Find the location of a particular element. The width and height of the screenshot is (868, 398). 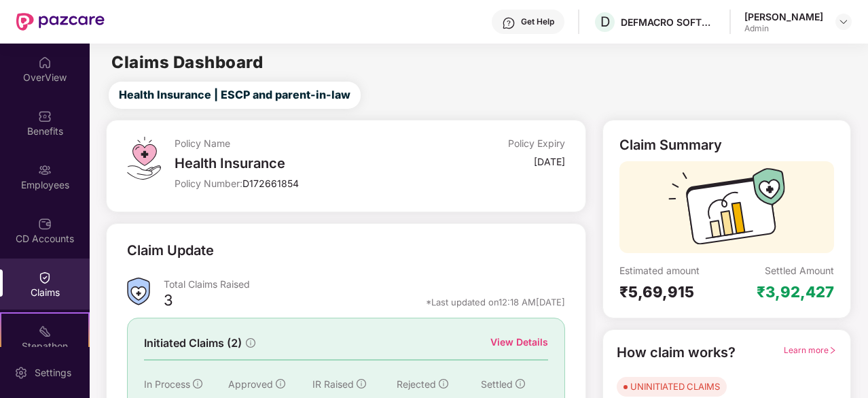

div: 3 is located at coordinates (168, 301).